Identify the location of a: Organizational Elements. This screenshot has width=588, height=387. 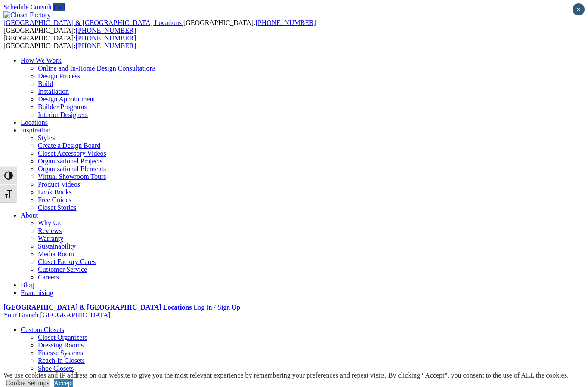
(72, 169).